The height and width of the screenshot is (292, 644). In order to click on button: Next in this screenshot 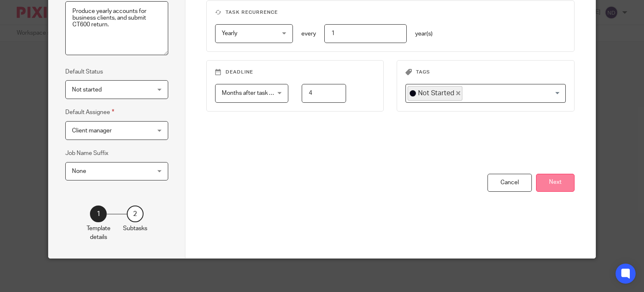, I will do `click(555, 182)`.